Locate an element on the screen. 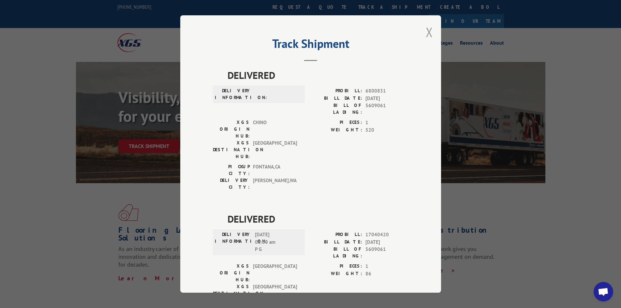  span: 6800831 is located at coordinates (387, 91).